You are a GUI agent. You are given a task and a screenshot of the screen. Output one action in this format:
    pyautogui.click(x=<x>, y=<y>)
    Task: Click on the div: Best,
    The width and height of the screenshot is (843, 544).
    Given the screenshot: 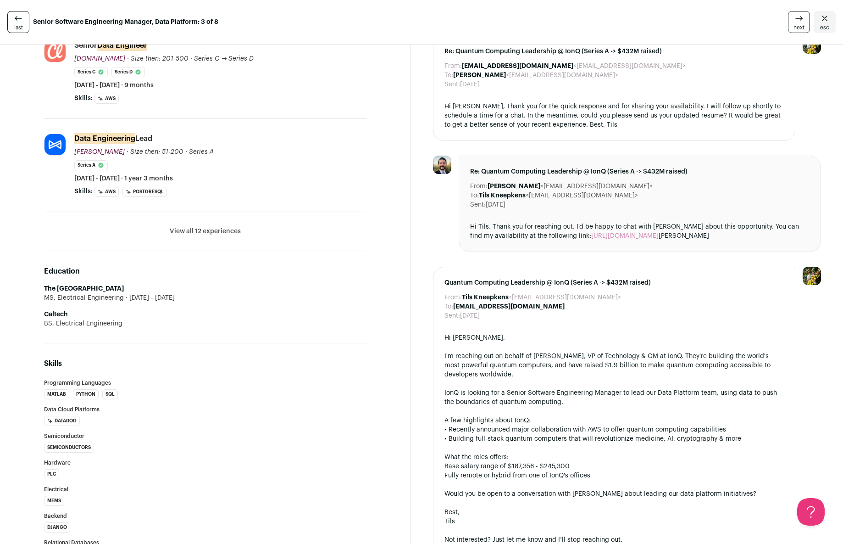 What is the action you would take?
    pyautogui.click(x=614, y=512)
    